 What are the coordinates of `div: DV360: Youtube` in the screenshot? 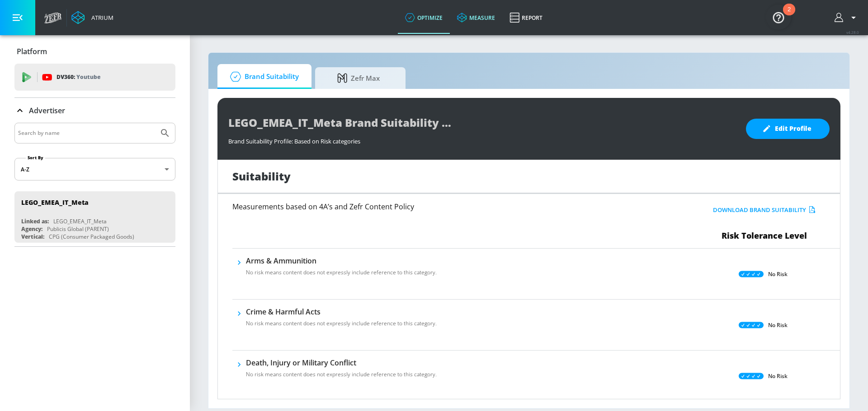 It's located at (95, 77).